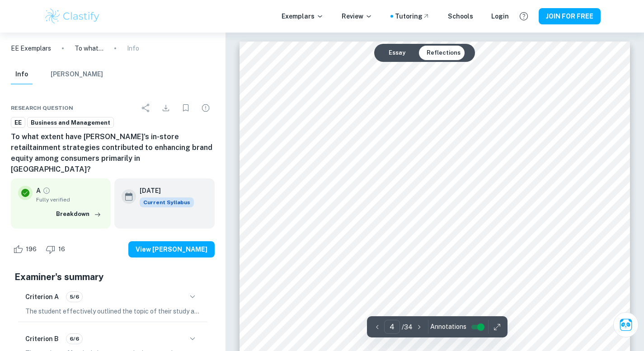 Image resolution: width=644 pixels, height=351 pixels. I want to click on a: JOIN FOR FREE, so click(570, 16).